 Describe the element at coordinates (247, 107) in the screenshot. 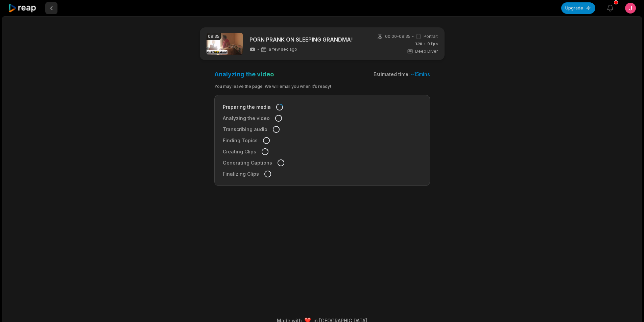

I see `span: Preparing the media` at that location.